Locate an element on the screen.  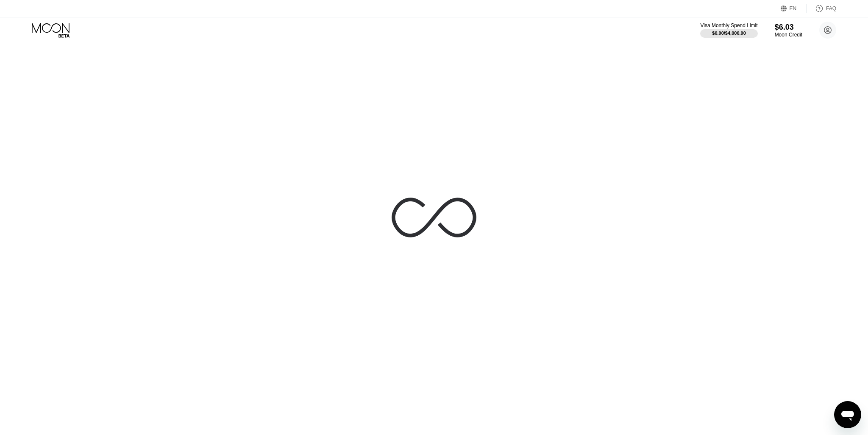
div: $6.03Moon Credit is located at coordinates (788, 30).